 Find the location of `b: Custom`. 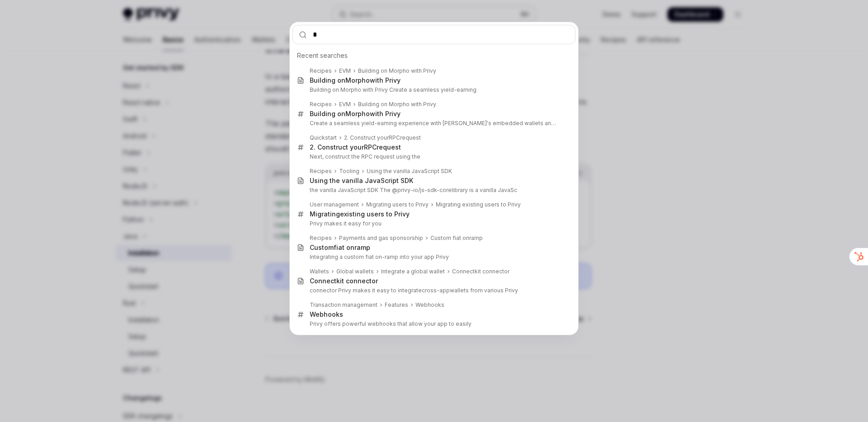

b: Custom is located at coordinates (322, 247).